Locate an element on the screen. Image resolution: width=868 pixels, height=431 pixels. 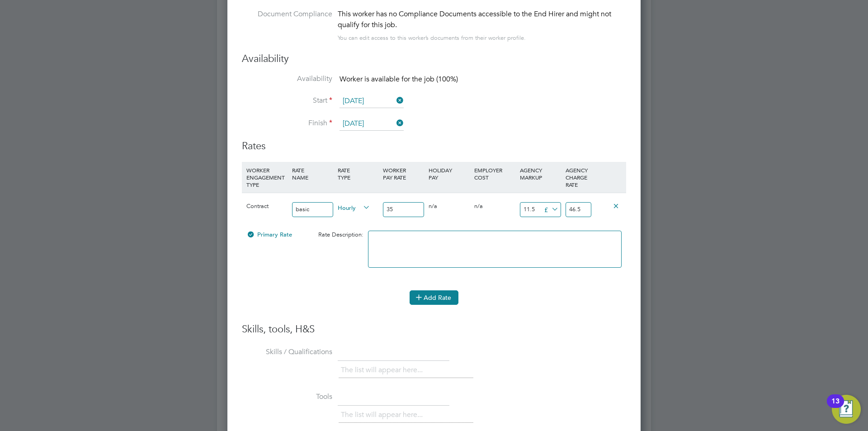
span: Rate Description: is located at coordinates (341, 234).